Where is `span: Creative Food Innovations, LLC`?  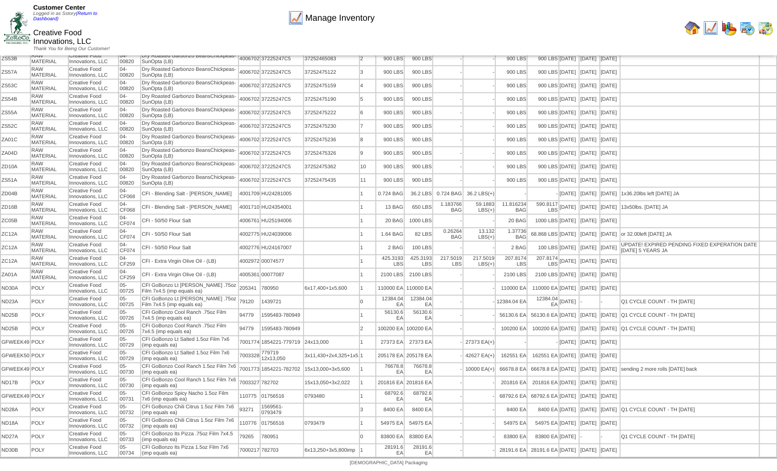 span: Creative Food Innovations, LLC is located at coordinates (62, 37).